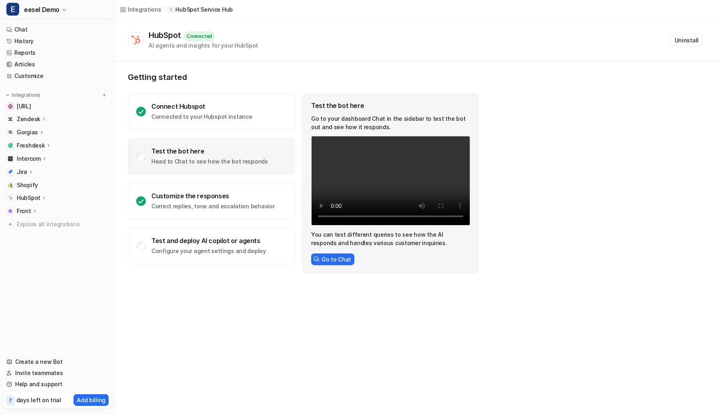  I want to click on a: Integrations, so click(141, 9).